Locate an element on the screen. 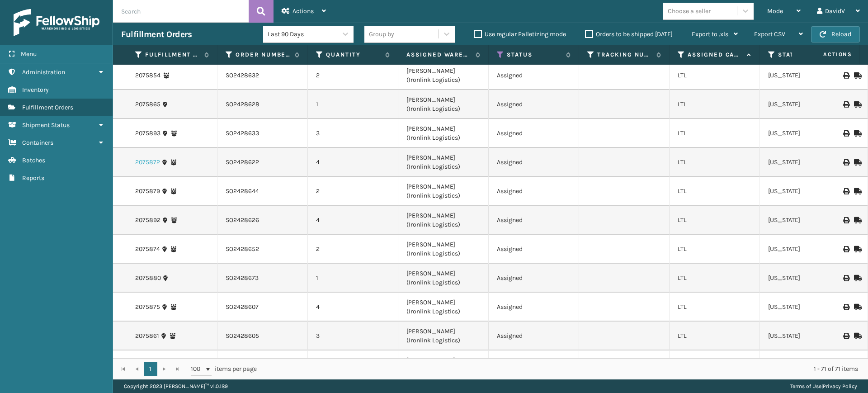 This screenshot has width=868, height=393. td: SO2428605 is located at coordinates (263, 336).